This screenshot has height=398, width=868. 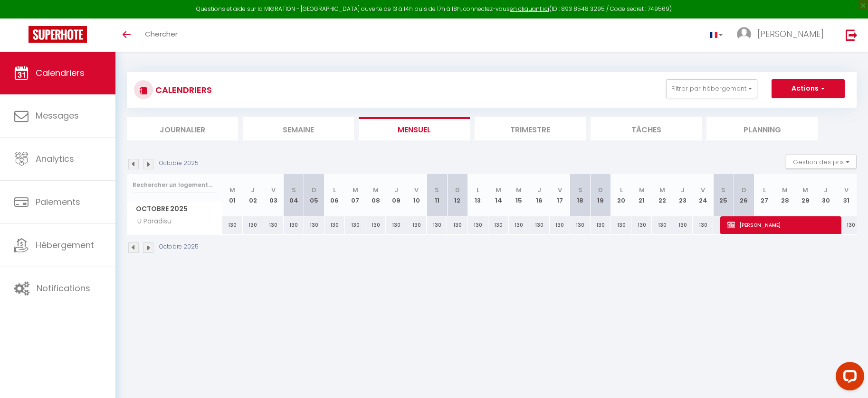 I want to click on th: 04, so click(x=294, y=195).